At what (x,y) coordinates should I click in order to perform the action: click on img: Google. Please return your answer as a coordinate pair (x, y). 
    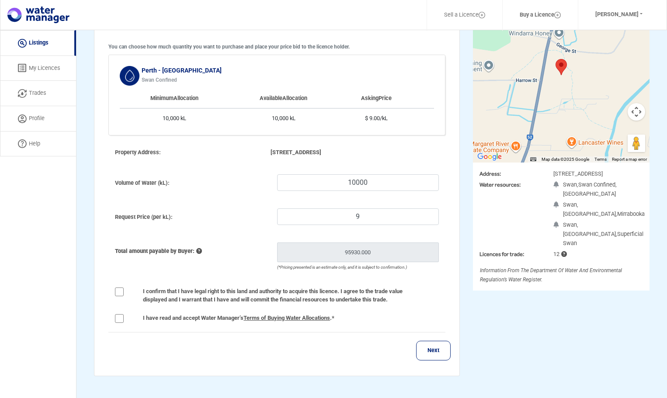
    Looking at the image, I should click on (489, 157).